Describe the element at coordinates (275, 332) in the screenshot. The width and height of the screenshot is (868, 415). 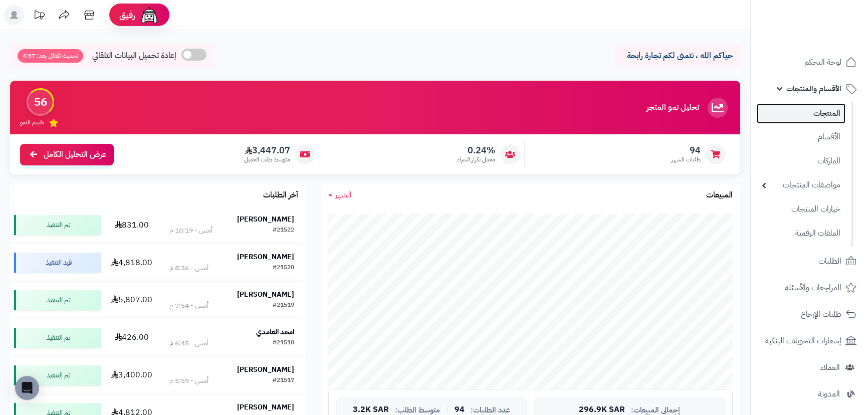
I see `strong: امجد الغامدي` at that location.